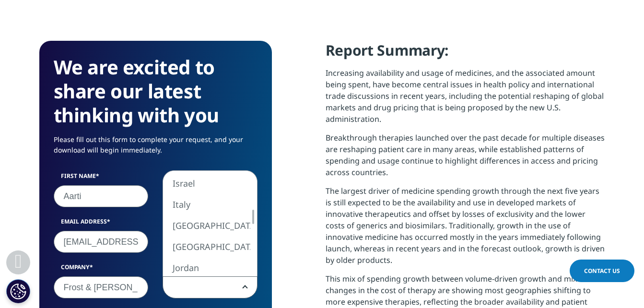 This screenshot has height=308, width=644. I want to click on li: Israel, so click(207, 183).